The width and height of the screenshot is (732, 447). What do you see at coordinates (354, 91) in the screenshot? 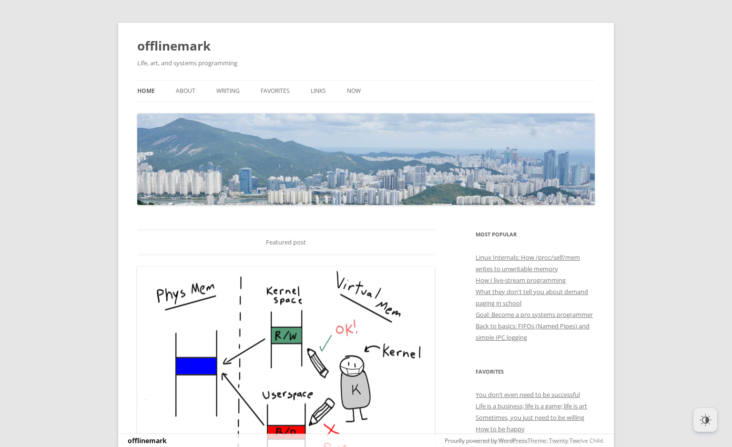
I see `a: Now` at bounding box center [354, 91].